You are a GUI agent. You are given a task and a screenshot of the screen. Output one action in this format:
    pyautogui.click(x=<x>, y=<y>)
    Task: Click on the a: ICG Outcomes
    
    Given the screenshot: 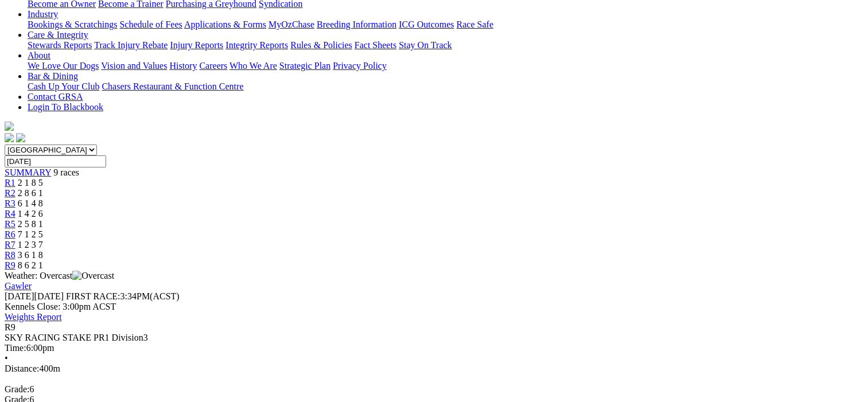 What is the action you would take?
    pyautogui.click(x=426, y=24)
    